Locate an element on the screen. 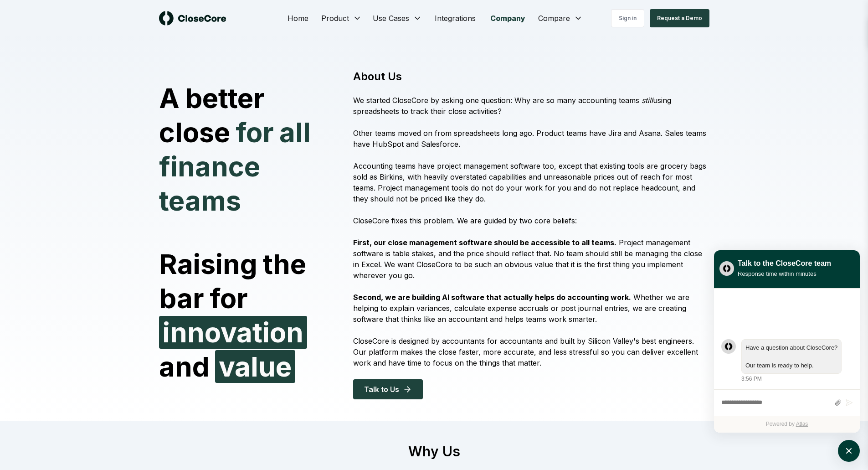 This screenshot has width=868, height=470. span: A is located at coordinates (169, 98).